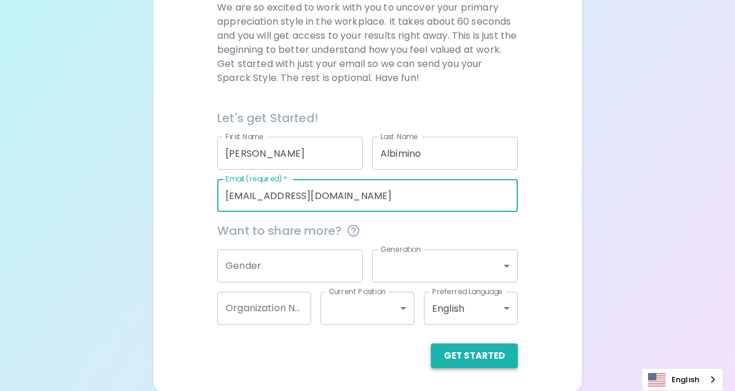  Describe the element at coordinates (474, 356) in the screenshot. I see `button: Get Started` at that location.